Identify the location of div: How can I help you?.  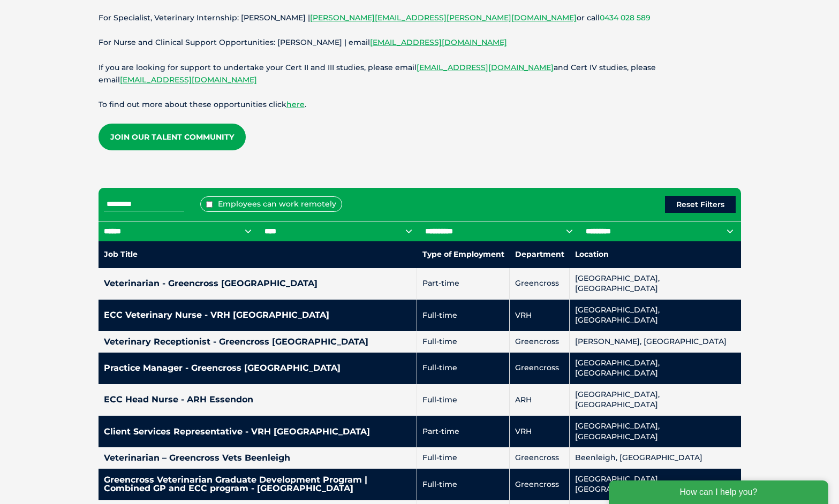
(116, 18).